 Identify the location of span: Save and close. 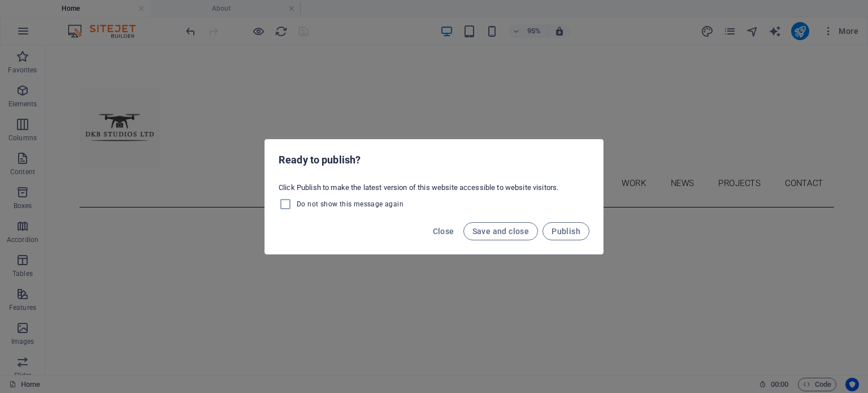
(501, 231).